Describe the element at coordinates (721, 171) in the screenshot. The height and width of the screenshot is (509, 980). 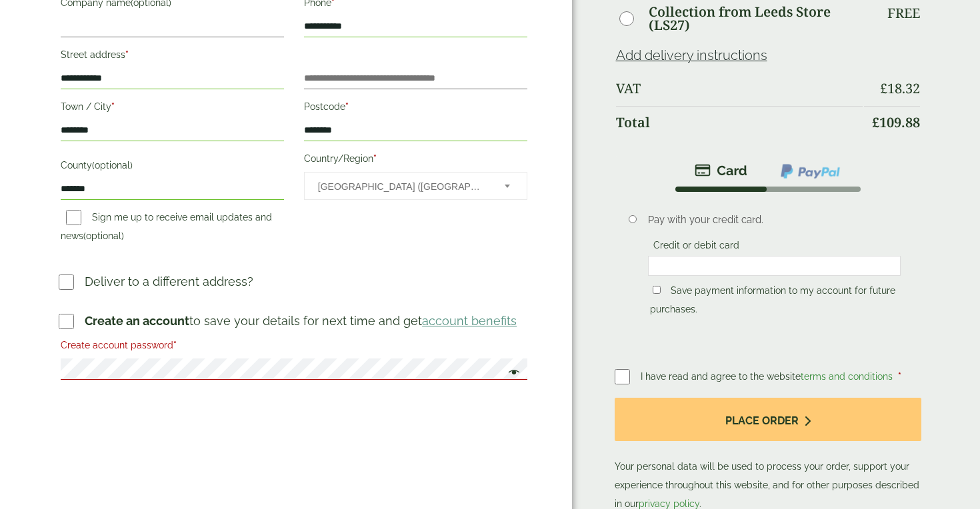
I see `img: stripe.png` at that location.